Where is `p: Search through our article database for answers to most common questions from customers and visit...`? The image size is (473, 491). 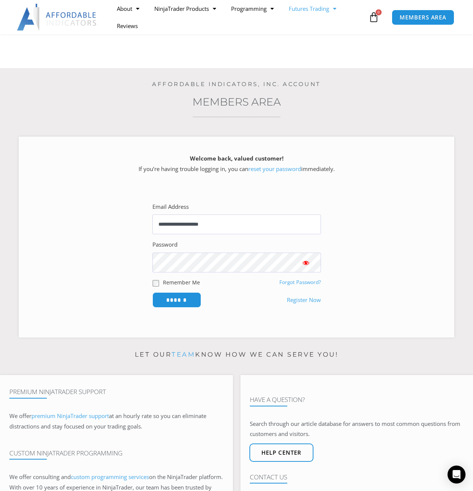 p: Search through our article database for answers to most common questions from customers and visit... is located at coordinates (357, 429).